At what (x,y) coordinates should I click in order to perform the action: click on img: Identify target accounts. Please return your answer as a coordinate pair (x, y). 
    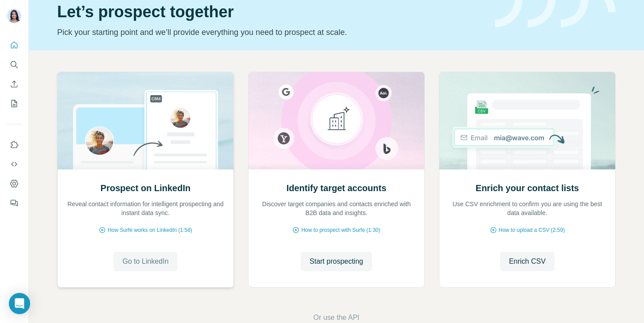
    Looking at the image, I should click on (336, 121).